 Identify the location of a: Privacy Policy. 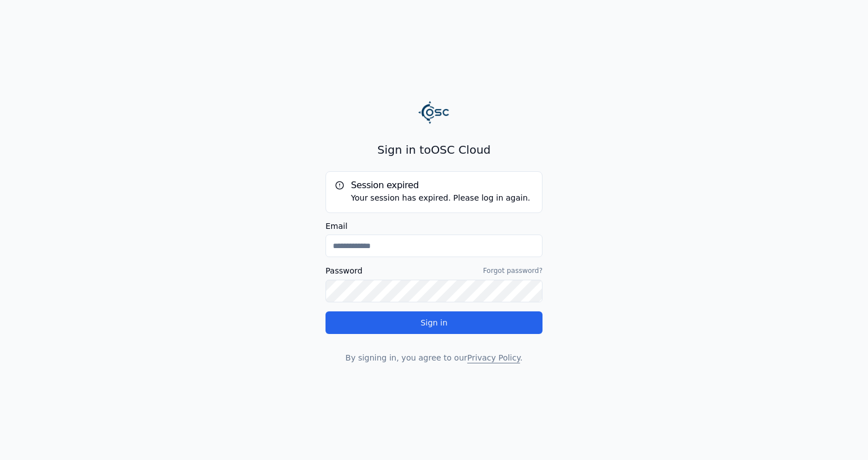
(494, 357).